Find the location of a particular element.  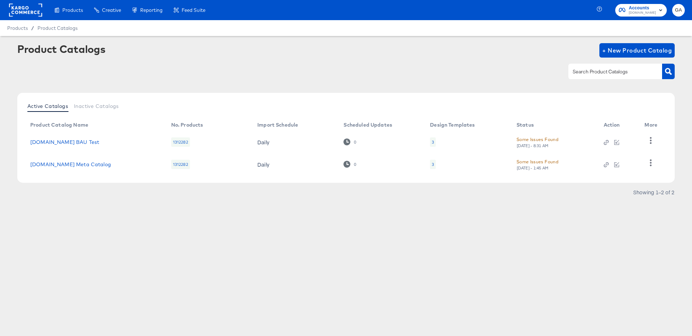

span: Reporting is located at coordinates (151, 10).